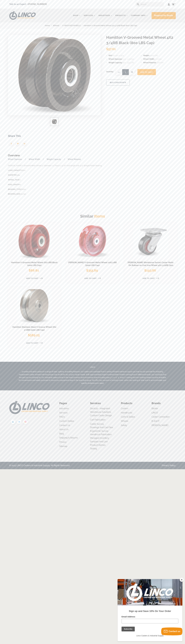  I want to click on span: Contact us, so click(175, 631).